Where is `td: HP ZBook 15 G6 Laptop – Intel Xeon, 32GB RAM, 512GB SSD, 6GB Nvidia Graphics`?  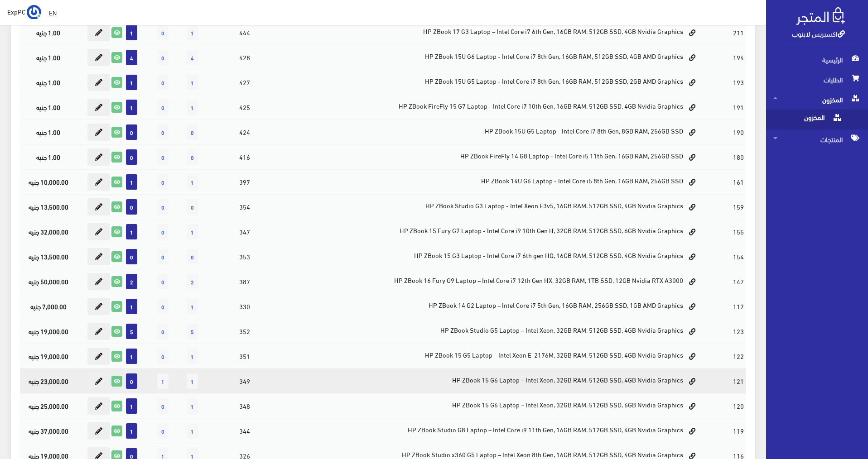
td: HP ZBook 15 G6 Laptop – Intel Xeon, 32GB RAM, 512GB SSD, 6GB Nvidia Graphics is located at coordinates (492, 406).